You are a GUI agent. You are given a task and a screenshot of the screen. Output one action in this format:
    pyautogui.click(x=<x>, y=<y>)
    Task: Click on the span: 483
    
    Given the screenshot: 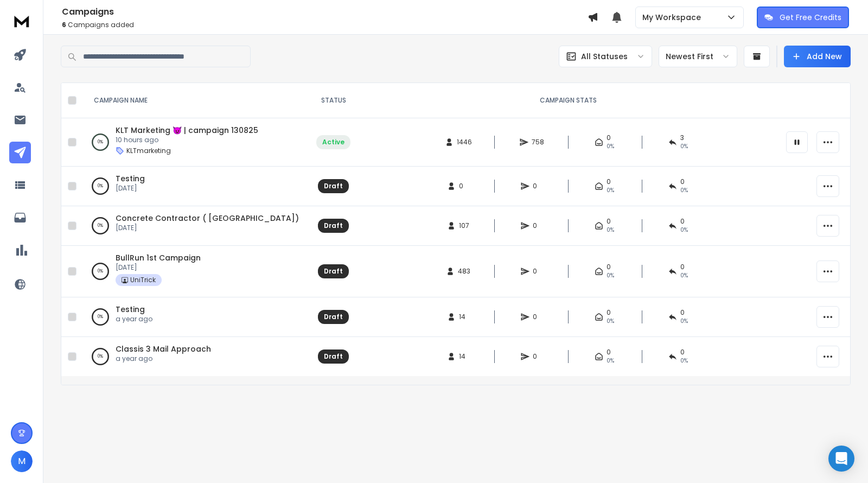 What is the action you would take?
    pyautogui.click(x=464, y=271)
    